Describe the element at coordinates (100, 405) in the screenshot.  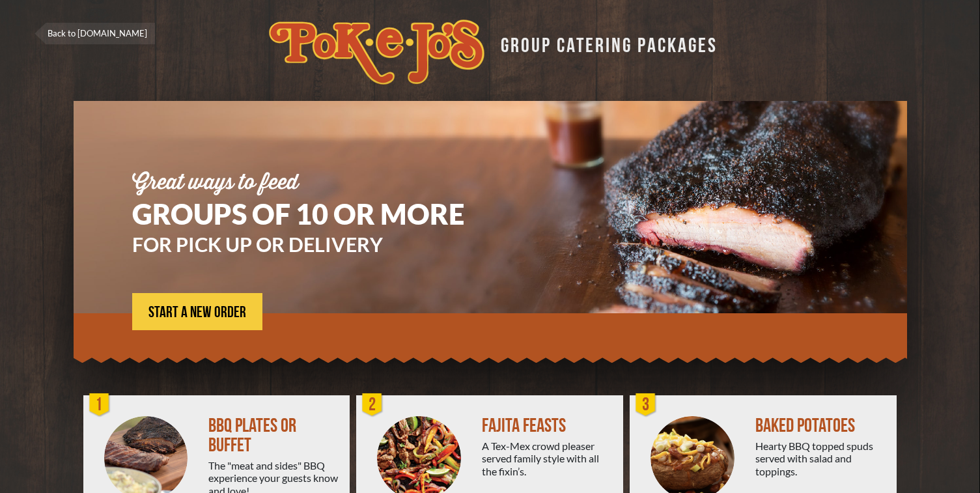
I see `div: 1` at that location.